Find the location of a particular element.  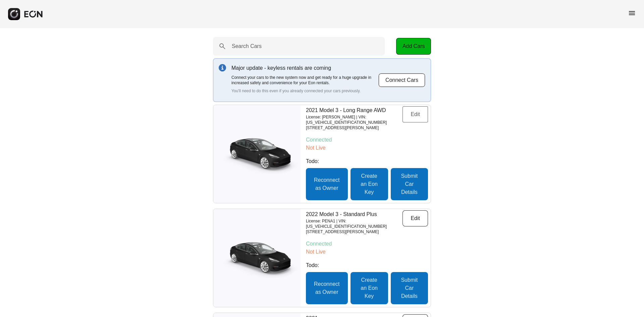

p: Major update - keyless rentals are coming is located at coordinates (305, 68).